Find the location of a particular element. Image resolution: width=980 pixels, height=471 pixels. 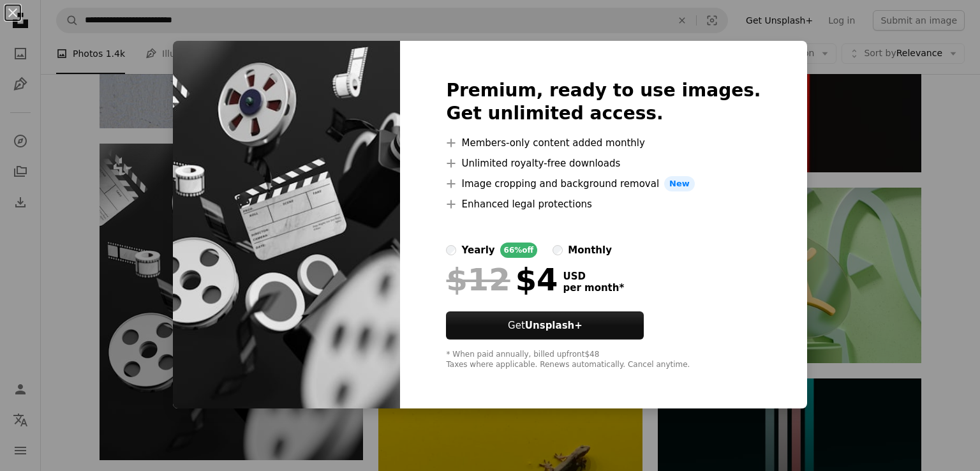

span: New is located at coordinates (679, 184).